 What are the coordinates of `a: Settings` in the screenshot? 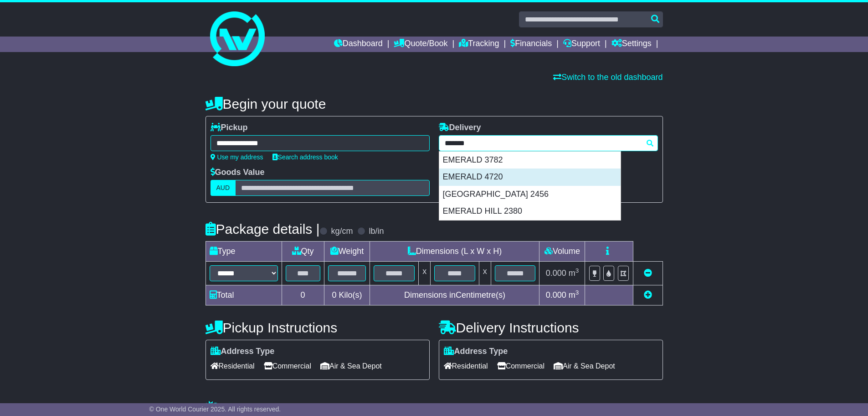 It's located at (632, 44).